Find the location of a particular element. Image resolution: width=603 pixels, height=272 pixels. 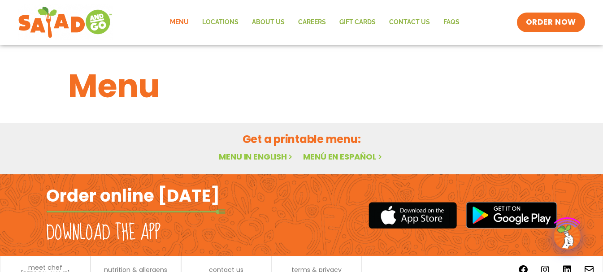

h1: Menu is located at coordinates (302, 86).